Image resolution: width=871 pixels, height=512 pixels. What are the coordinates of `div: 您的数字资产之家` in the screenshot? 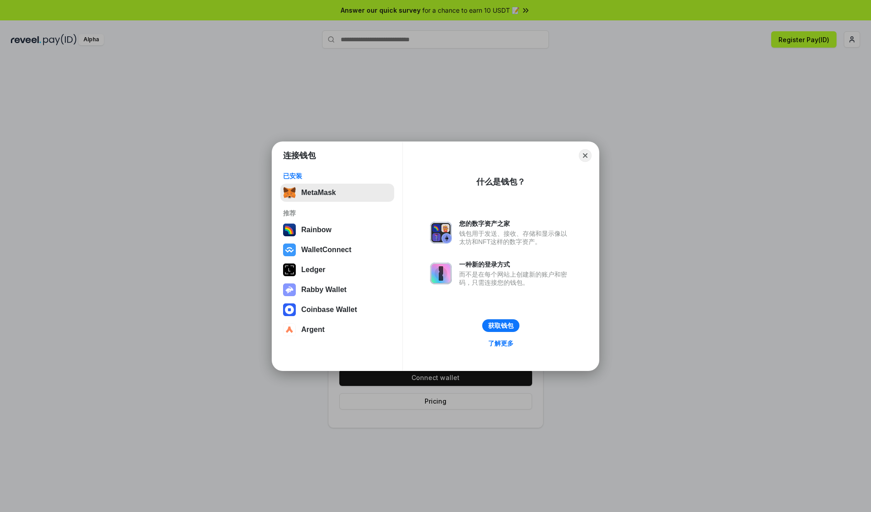 It's located at (515, 224).